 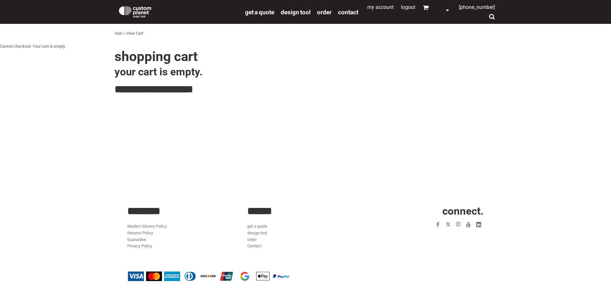 What do you see at coordinates (135, 33) in the screenshot?
I see `div: View Cart` at bounding box center [135, 33].